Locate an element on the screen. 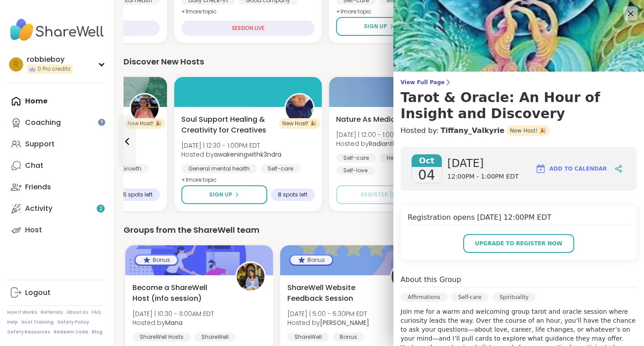 This screenshot has height=346, width=644. img: brett is located at coordinates (406, 277).